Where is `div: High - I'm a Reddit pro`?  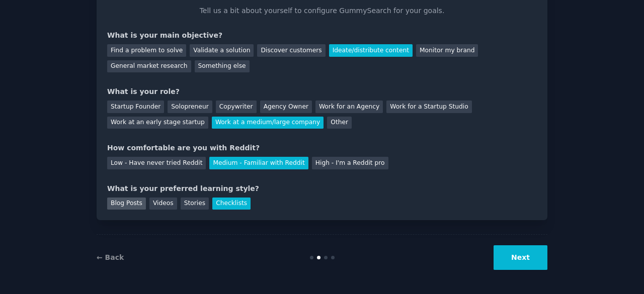
div: High - I'm a Reddit pro is located at coordinates (350, 163).